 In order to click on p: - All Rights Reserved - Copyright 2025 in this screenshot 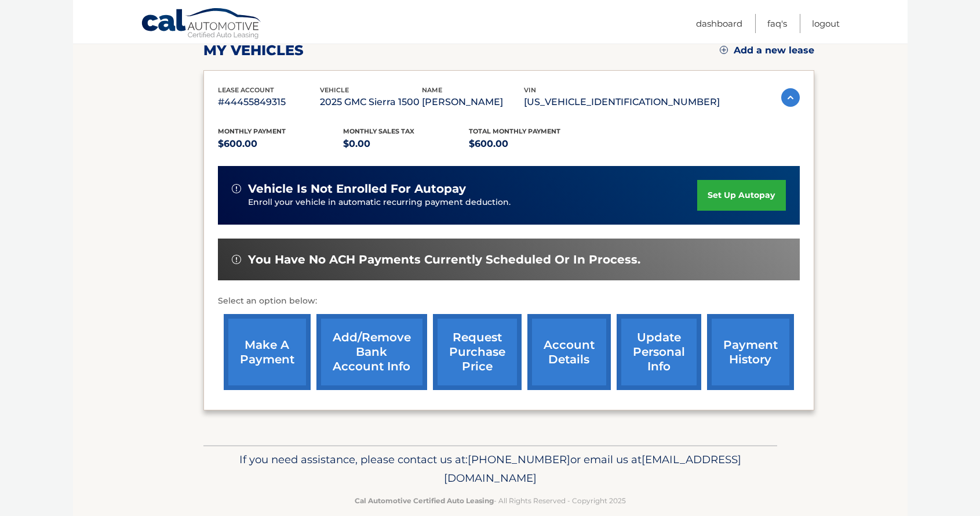, I will do `click(490, 500)`.